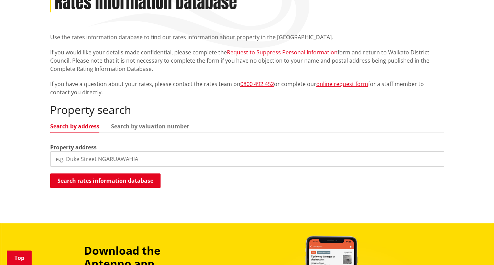 Image resolution: width=494 pixels, height=265 pixels. What do you see at coordinates (105, 180) in the screenshot?
I see `button: Search rates information database` at bounding box center [105, 180].